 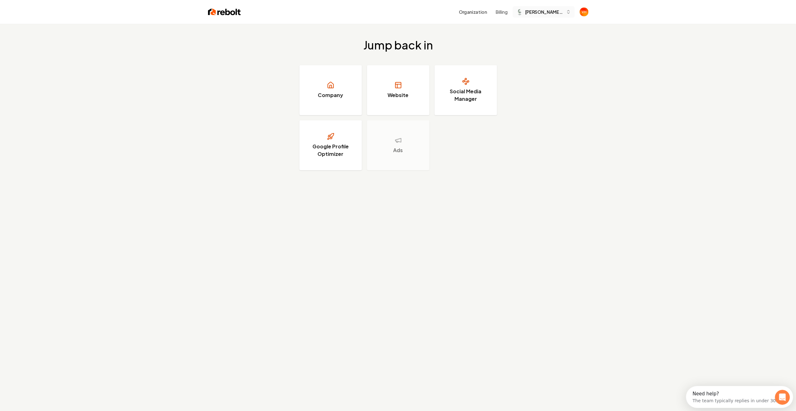 I want to click on button: Billing, so click(x=502, y=12).